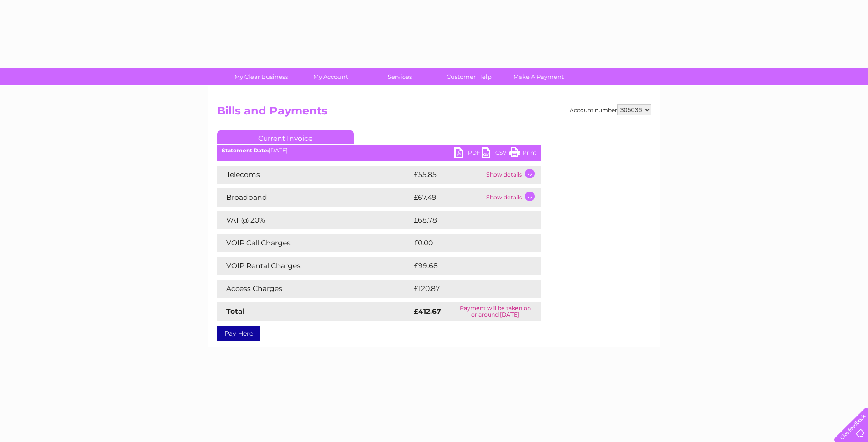 Image resolution: width=868 pixels, height=442 pixels. What do you see at coordinates (314, 289) in the screenshot?
I see `td: Access Charges` at bounding box center [314, 289].